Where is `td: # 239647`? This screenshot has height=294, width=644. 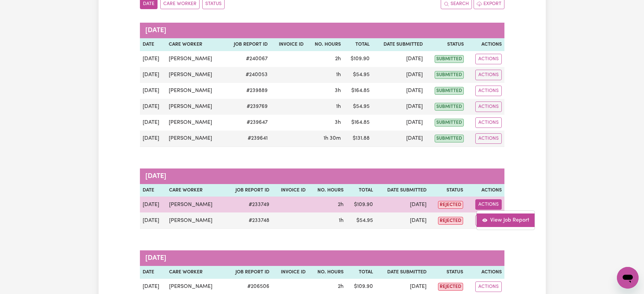
td: # 239647 is located at coordinates (247, 123).